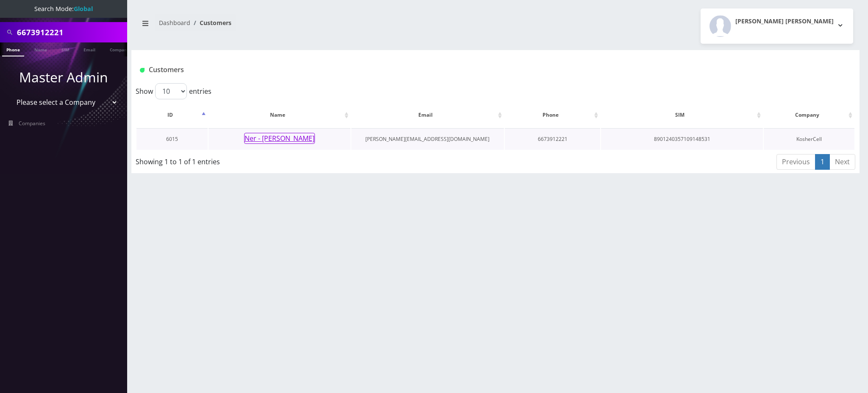 The height and width of the screenshot is (393, 868). Describe the element at coordinates (210, 23) in the screenshot. I see `li: Customers` at that location.